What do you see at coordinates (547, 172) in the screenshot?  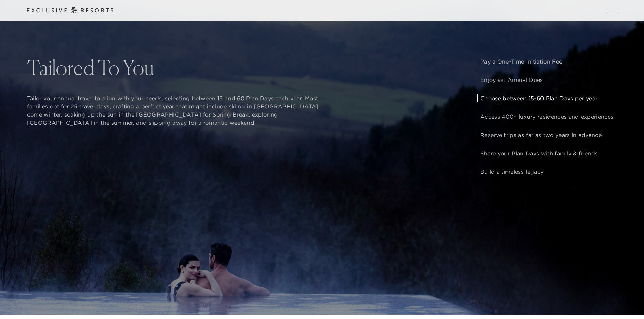 I see `p: Build a timeless legacy` at bounding box center [547, 172].